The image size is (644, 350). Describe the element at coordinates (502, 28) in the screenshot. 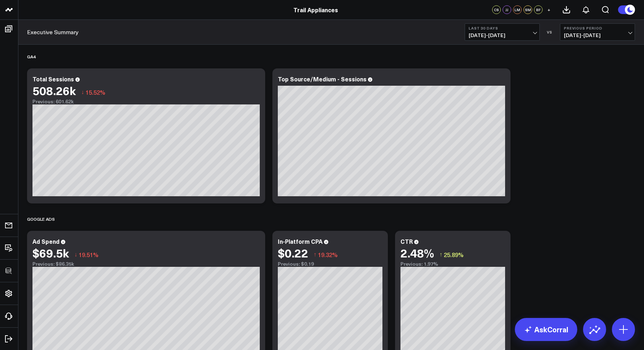

I see `b: Last 30 Days` at that location.